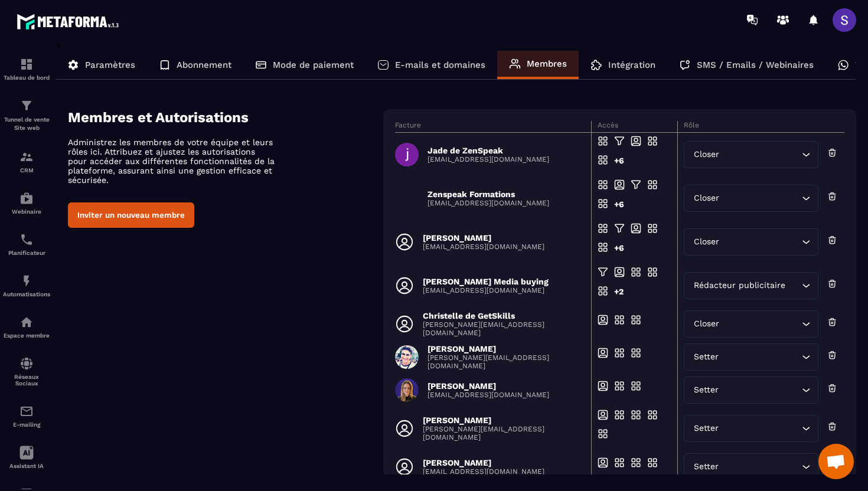 This screenshot has height=491, width=868. I want to click on a: formationformationTableau de bord, so click(26, 69).